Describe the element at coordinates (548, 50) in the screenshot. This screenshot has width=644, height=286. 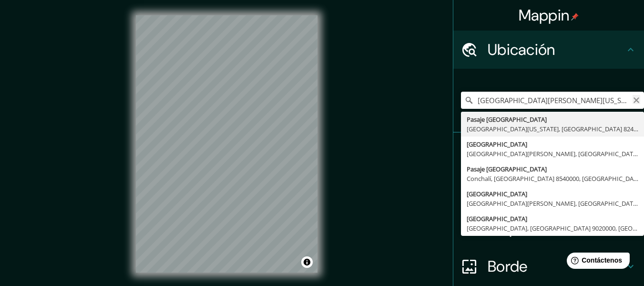
I see `div: Ubicación` at that location.